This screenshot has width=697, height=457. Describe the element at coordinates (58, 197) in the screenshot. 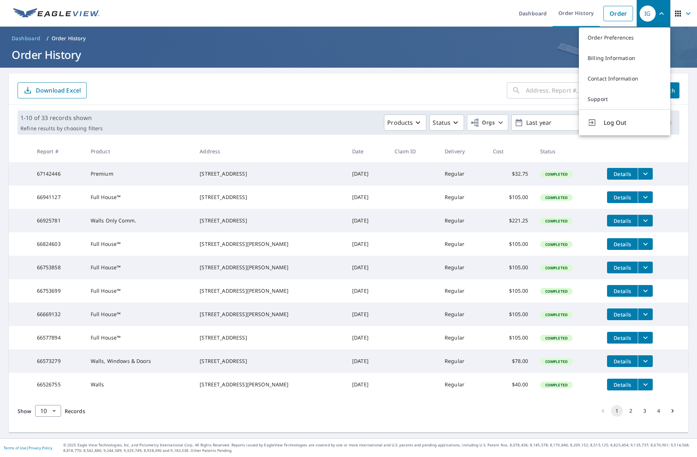

I see `td: 66941127` at that location.